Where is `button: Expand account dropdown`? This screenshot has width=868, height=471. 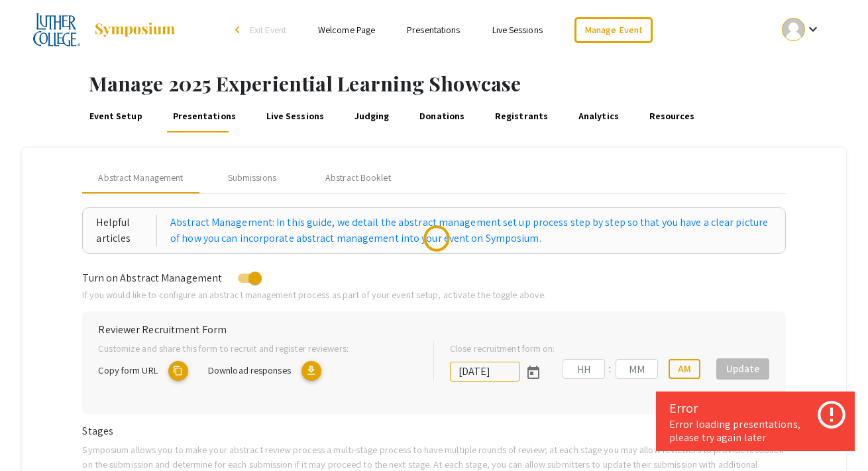
button: Expand account dropdown is located at coordinates (801, 29).